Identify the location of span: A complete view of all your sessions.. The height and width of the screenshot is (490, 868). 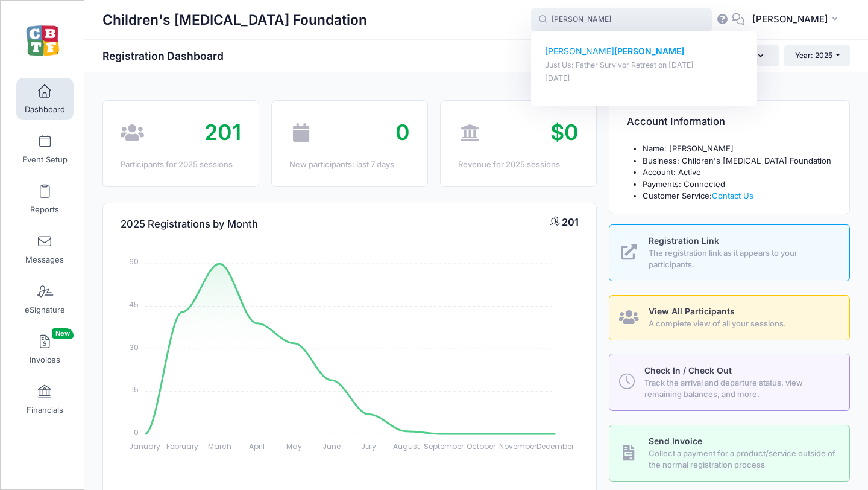
(742, 324).